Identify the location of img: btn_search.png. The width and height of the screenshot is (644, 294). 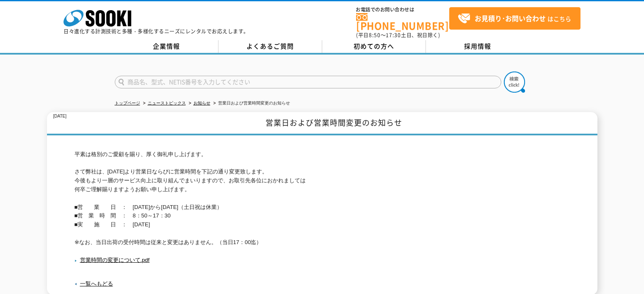
(515, 82).